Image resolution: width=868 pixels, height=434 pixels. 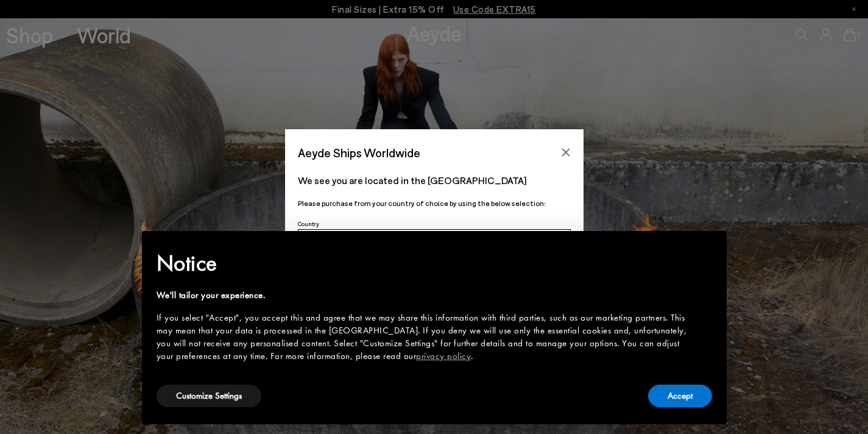 I want to click on button: Accept, so click(x=679, y=396).